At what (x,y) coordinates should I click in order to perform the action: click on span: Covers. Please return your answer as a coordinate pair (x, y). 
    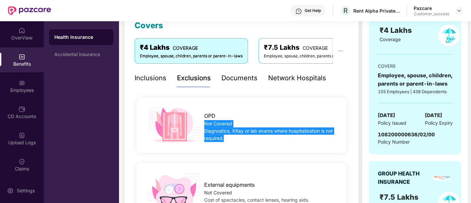
    Looking at the image, I should click on (149, 25).